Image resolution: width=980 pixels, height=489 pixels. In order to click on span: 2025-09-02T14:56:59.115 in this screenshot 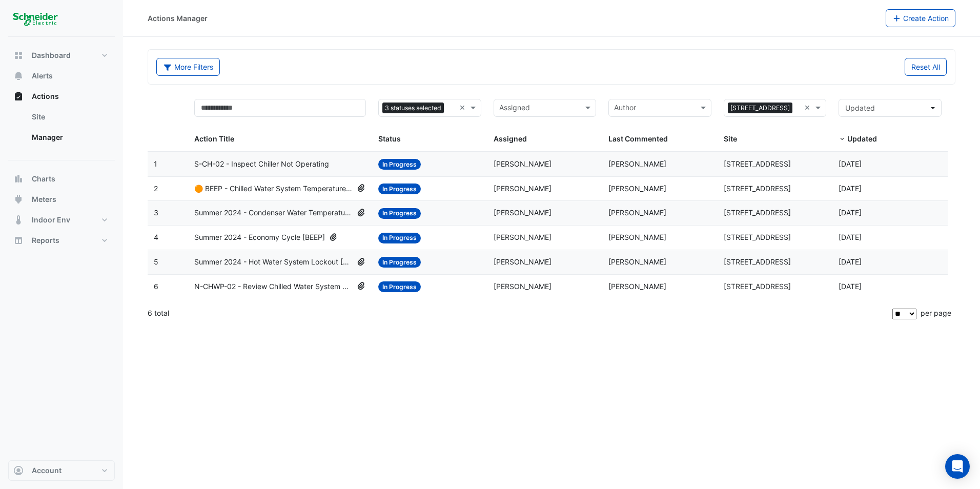, I will do `click(850, 163)`.